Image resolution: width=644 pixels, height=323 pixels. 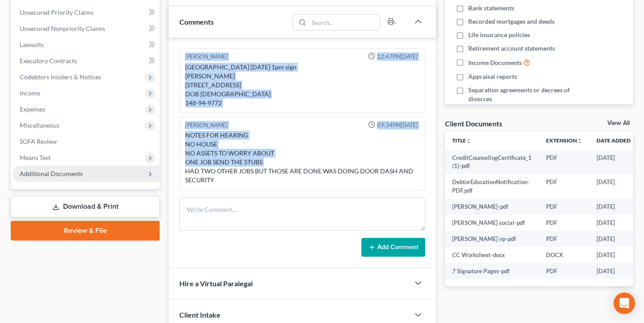 I want to click on span: SOFA Review, so click(x=38, y=141).